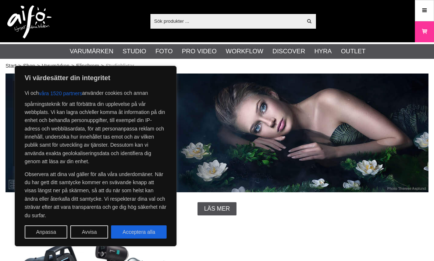 The width and height of the screenshot is (434, 261). Describe the element at coordinates (323, 51) in the screenshot. I see `a: Hyra` at that location.